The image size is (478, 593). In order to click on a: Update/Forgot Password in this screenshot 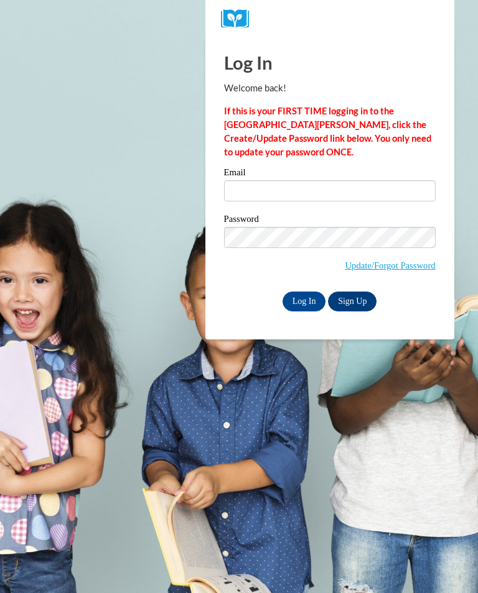, I will do `click(390, 265)`.